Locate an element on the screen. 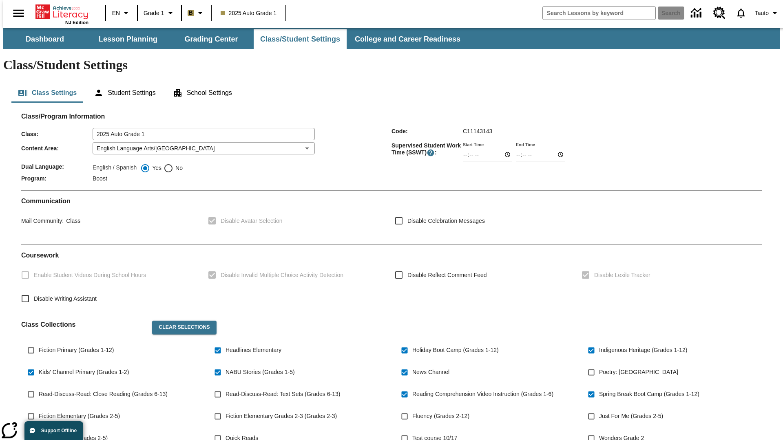 The image size is (783, 440). button: Profile/Settings is located at coordinates (767, 13).